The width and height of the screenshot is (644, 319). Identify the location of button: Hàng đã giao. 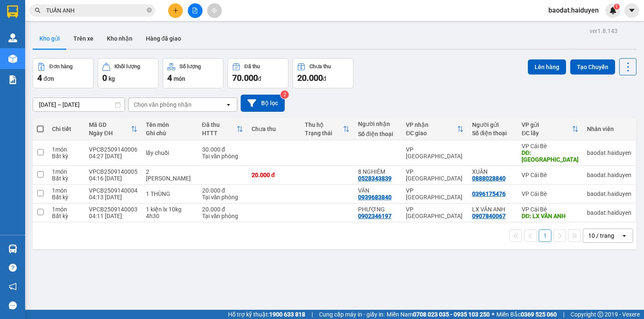
(164, 38).